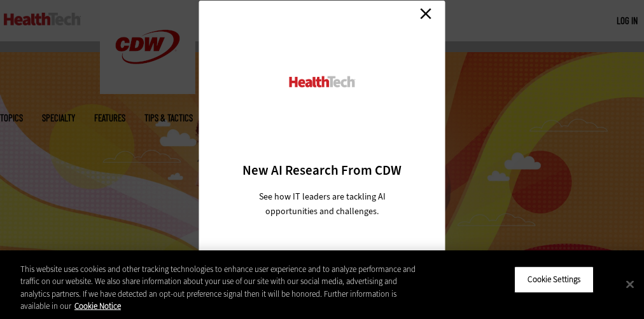 The width and height of the screenshot is (644, 319). What do you see at coordinates (220, 288) in the screenshot?
I see `div: This website uses cookies and other tracking technologies to enhance user experience and to analy...` at bounding box center [220, 288].